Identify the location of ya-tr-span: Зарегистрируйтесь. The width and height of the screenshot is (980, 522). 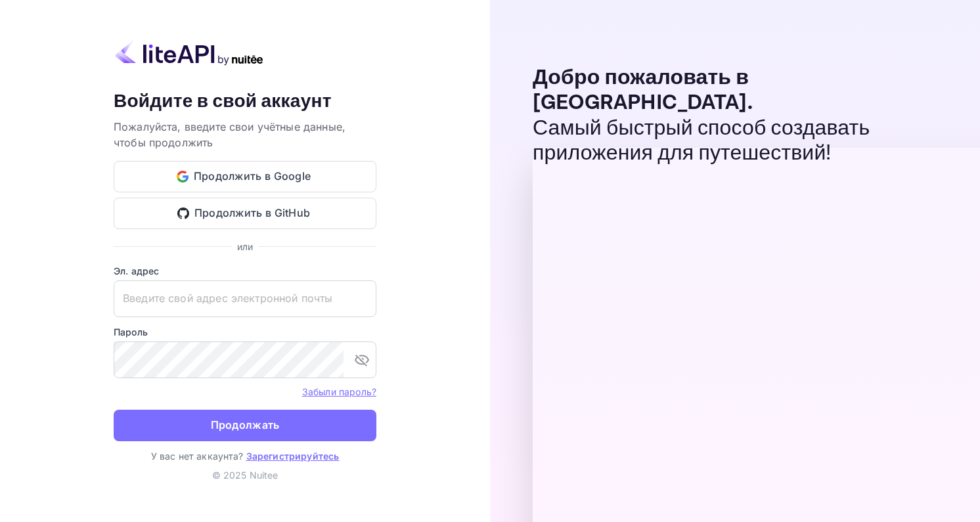
(292, 456).